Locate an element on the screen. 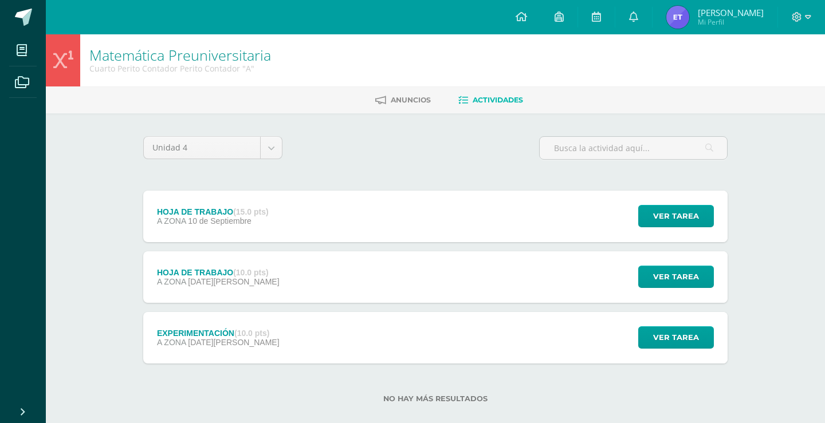 This screenshot has width=825, height=423. input: Busca la actividad aquí... is located at coordinates (633, 148).